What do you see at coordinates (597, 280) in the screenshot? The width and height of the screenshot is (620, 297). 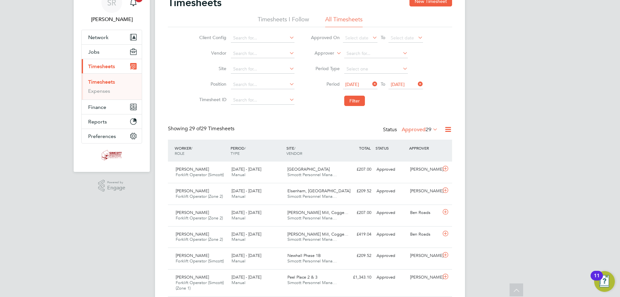 I see `div: 11` at bounding box center [597, 280].